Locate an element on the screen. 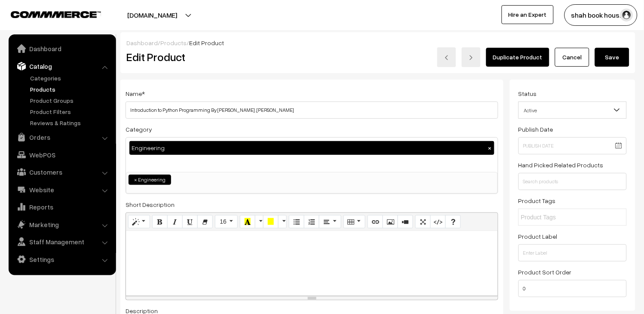 Image resolution: width=644 pixels, height=314 pixels. a: Staff Management is located at coordinates (62, 242).